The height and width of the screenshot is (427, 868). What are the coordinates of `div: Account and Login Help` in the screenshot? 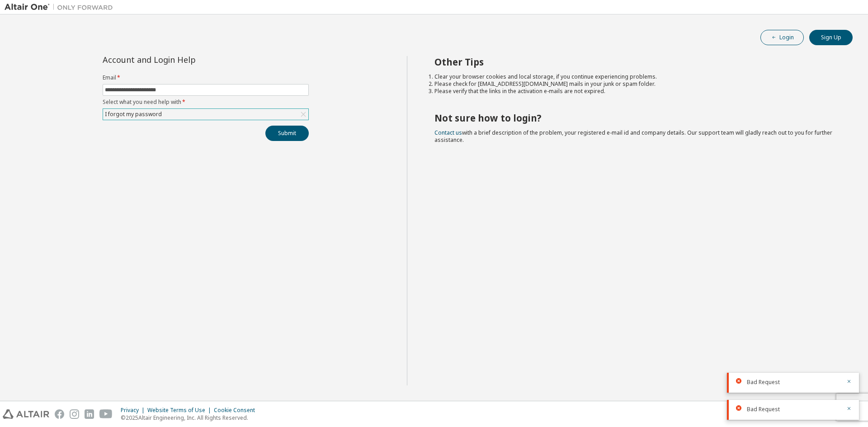 It's located at (185, 60).